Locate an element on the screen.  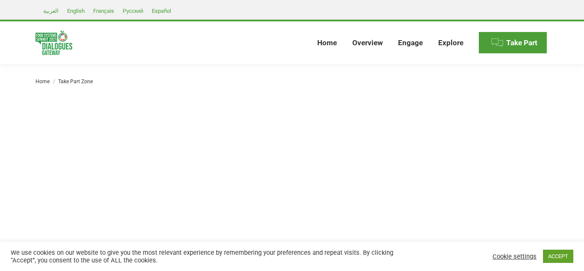
span: العربية is located at coordinates (51, 11).